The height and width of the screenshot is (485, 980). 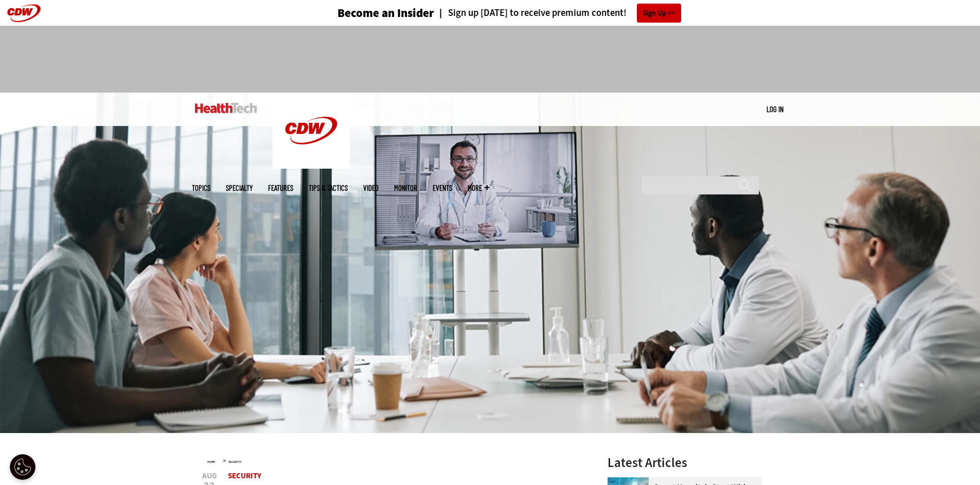 I want to click on a: Home, so click(x=211, y=462).